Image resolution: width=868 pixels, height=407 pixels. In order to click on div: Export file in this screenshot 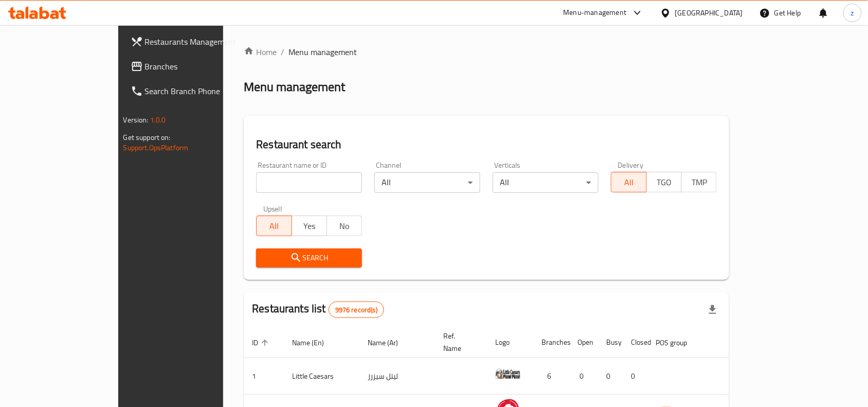, I will do `click(712, 310)`.